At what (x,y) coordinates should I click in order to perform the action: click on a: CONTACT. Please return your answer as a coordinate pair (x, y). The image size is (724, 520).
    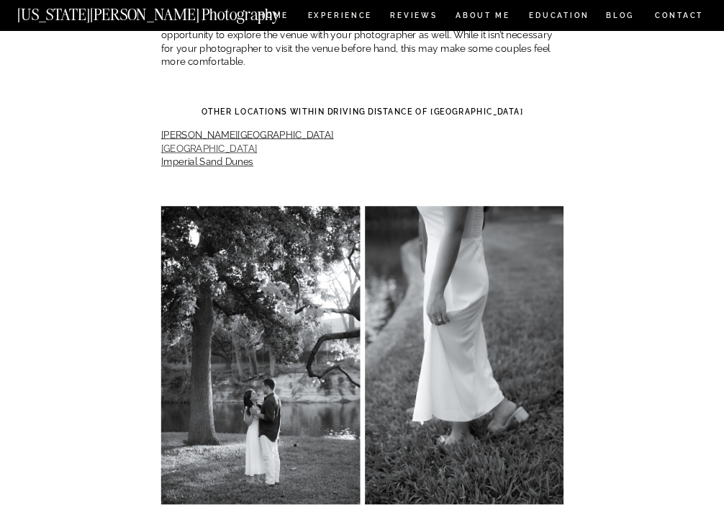
    Looking at the image, I should click on (679, 16).